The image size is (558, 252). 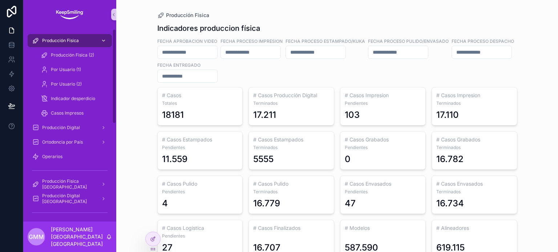 What do you see at coordinates (70, 125) in the screenshot?
I see `div: scrollable content` at bounding box center [70, 125].